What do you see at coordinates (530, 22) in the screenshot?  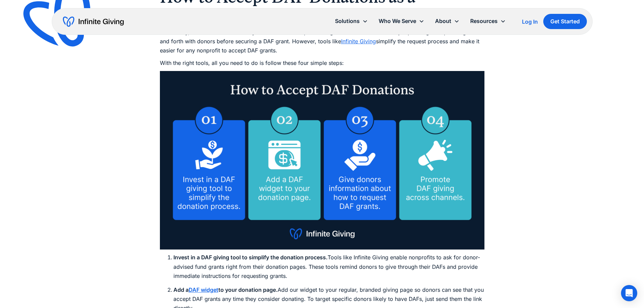 I see `a: Log In` at bounding box center [530, 22].